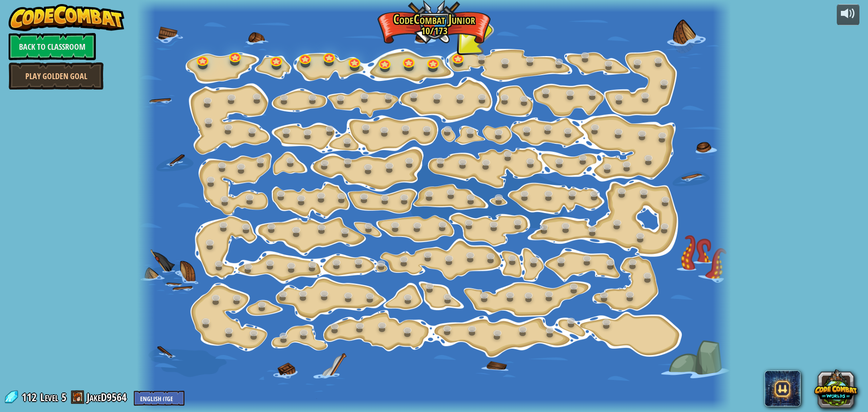 The width and height of the screenshot is (868, 412). What do you see at coordinates (49, 397) in the screenshot?
I see `span: Level` at bounding box center [49, 397].